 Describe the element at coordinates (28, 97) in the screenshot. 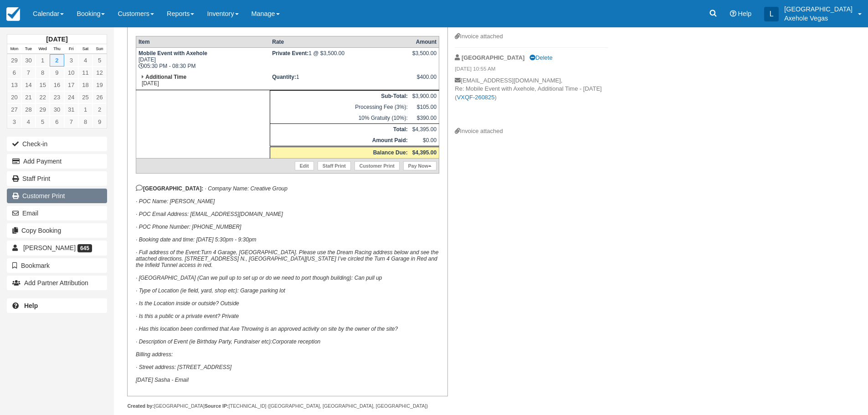

I see `a: 21` at that location.